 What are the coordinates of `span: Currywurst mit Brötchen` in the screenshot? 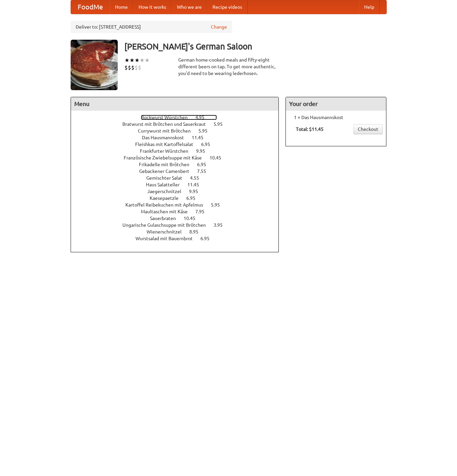 It's located at (168, 131).